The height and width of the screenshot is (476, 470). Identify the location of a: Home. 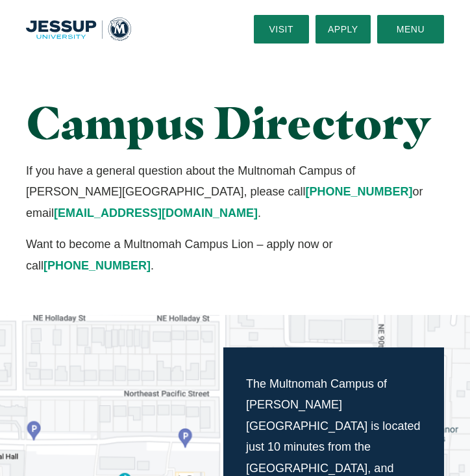
(78, 30).